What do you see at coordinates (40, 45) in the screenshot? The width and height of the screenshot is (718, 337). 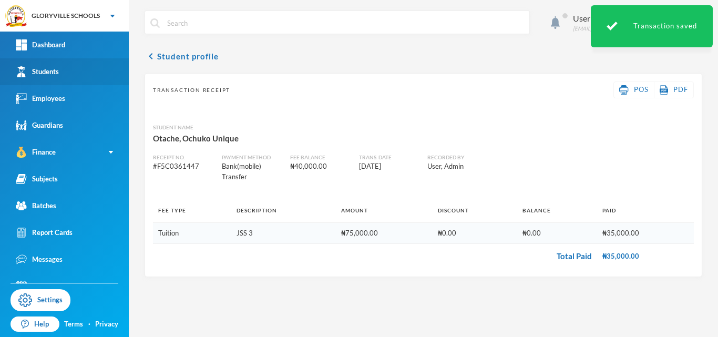 I see `div: Dashboard` at bounding box center [40, 45].